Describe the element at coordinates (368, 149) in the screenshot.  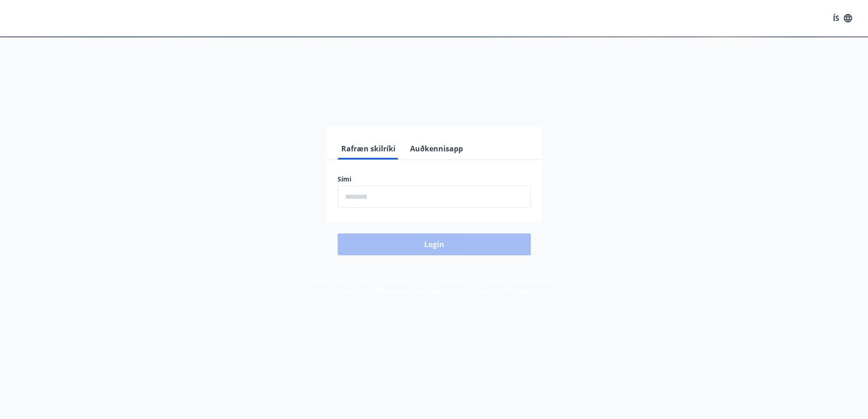
I see `button: Rafræn skilríki` at that location.